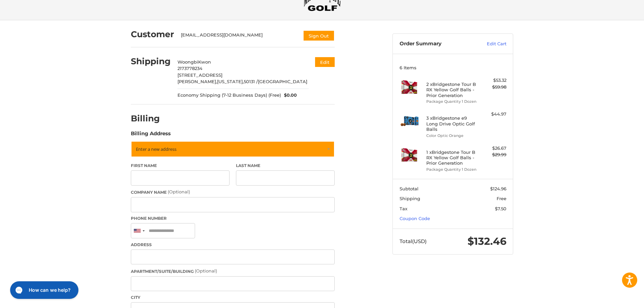 Image resolution: width=644 pixels, height=308 pixels. Describe the element at coordinates (487, 241) in the screenshot. I see `span: $132.46` at that location.